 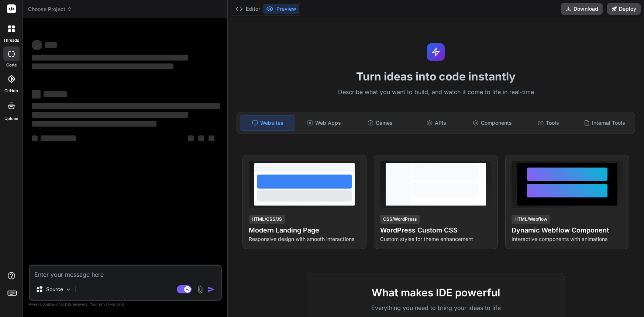 What do you see at coordinates (50, 9) in the screenshot?
I see `span: Choose Project` at bounding box center [50, 9].